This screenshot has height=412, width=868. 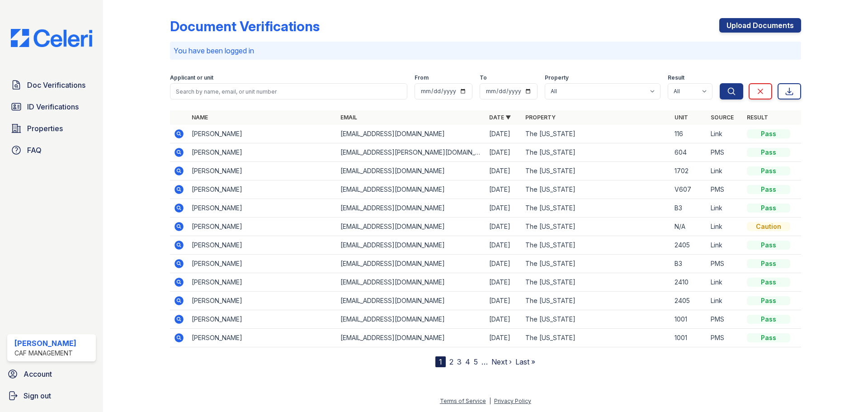 What do you see at coordinates (689, 338) in the screenshot?
I see `td: 1001` at bounding box center [689, 338].